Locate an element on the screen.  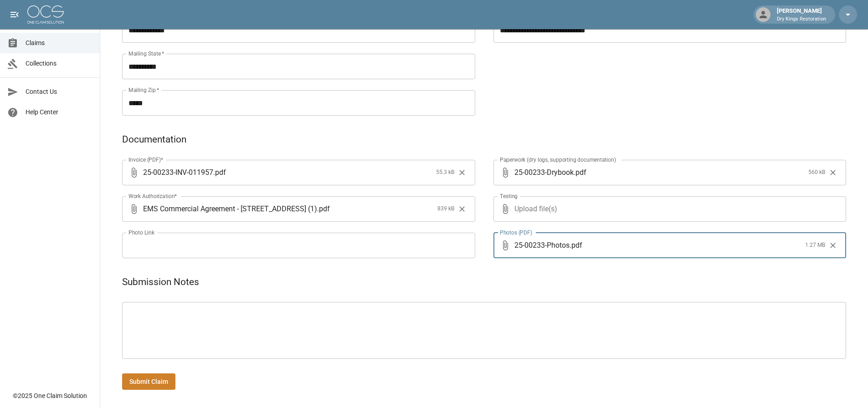
span: 55.3 kB is located at coordinates (445, 173).